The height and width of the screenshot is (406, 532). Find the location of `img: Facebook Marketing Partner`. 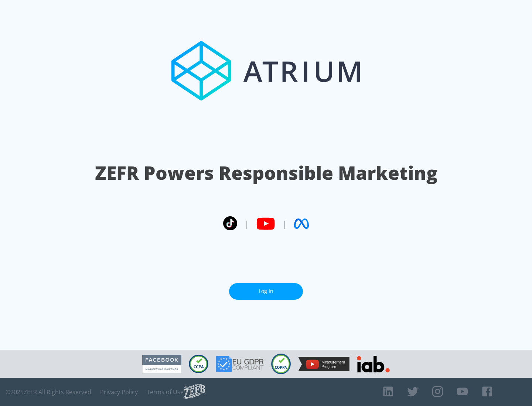

img: Facebook Marketing Partner is located at coordinates (162, 364).